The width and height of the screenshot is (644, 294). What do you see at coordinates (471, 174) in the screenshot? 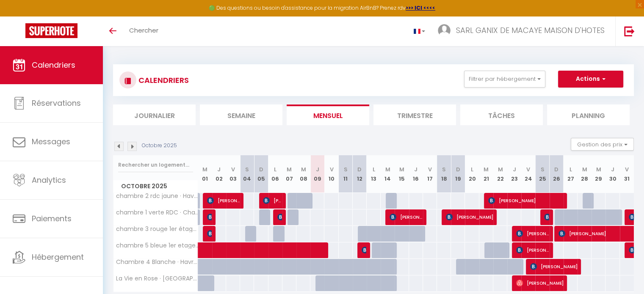
I see `th: 20` at bounding box center [471, 174].